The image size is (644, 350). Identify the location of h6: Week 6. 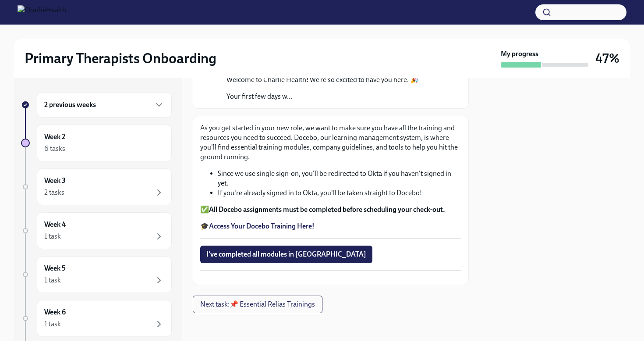
(55, 312).